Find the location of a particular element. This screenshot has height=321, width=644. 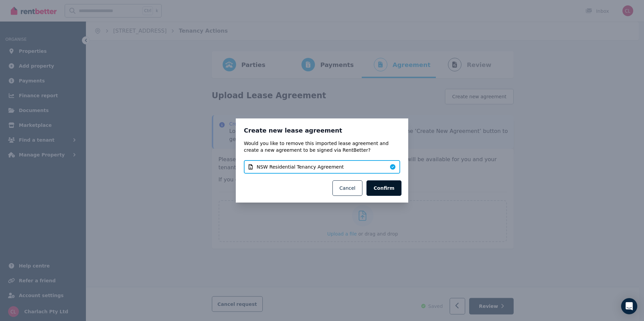

h3: Create new lease agreement is located at coordinates (322, 131).